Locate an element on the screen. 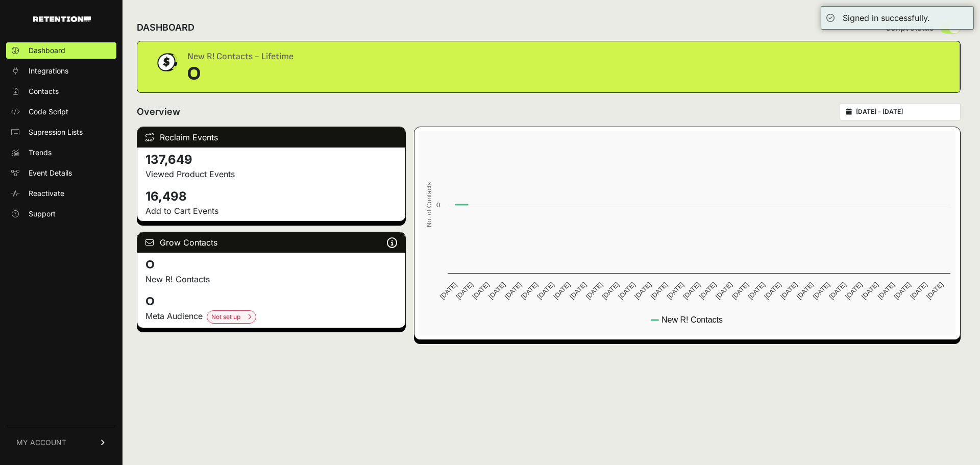 Image resolution: width=980 pixels, height=465 pixels. text: New R! Contacts is located at coordinates (692, 319).